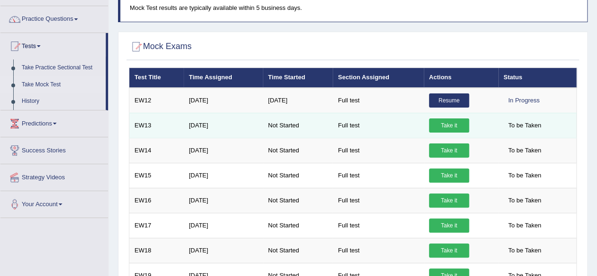  What do you see at coordinates (53, 45) in the screenshot?
I see `a: Tests` at bounding box center [53, 45].